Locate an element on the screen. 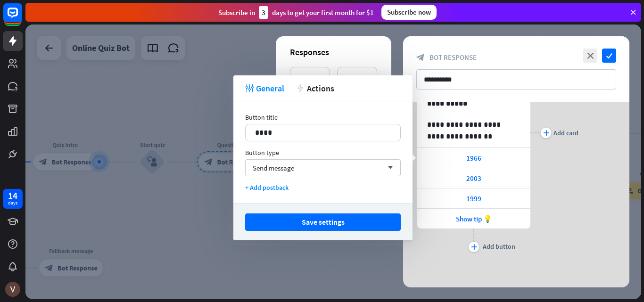 The height and width of the screenshot is (302, 644). i: arrow_down is located at coordinates (388, 168).